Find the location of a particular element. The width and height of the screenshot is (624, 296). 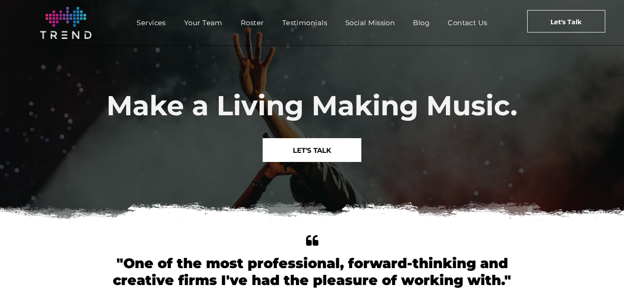

a: Contact Us is located at coordinates (467, 22).